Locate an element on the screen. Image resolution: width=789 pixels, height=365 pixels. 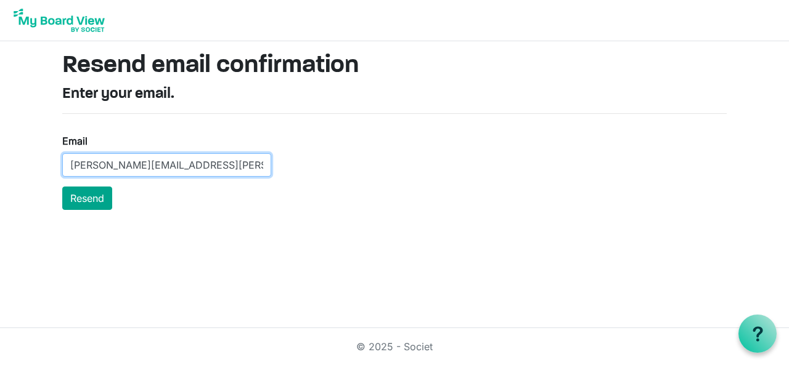
h1: Resend email confirmation is located at coordinates (394, 66).